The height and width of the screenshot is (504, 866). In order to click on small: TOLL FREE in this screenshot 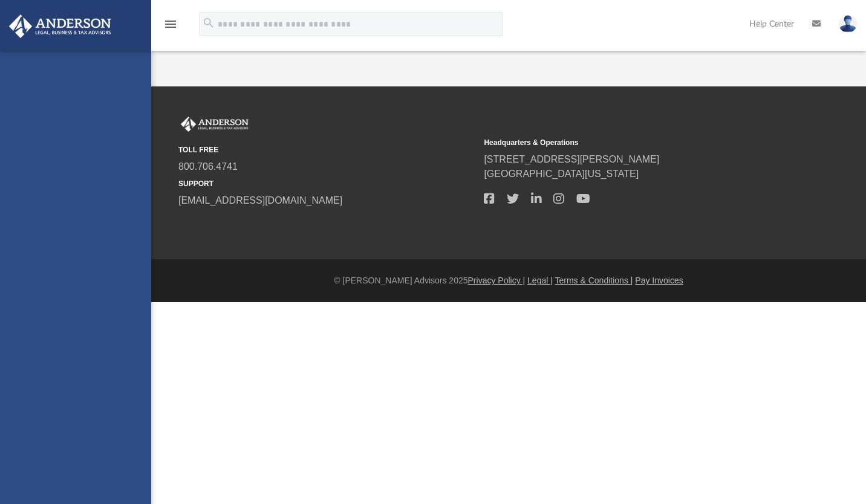, I will do `click(326, 150)`.